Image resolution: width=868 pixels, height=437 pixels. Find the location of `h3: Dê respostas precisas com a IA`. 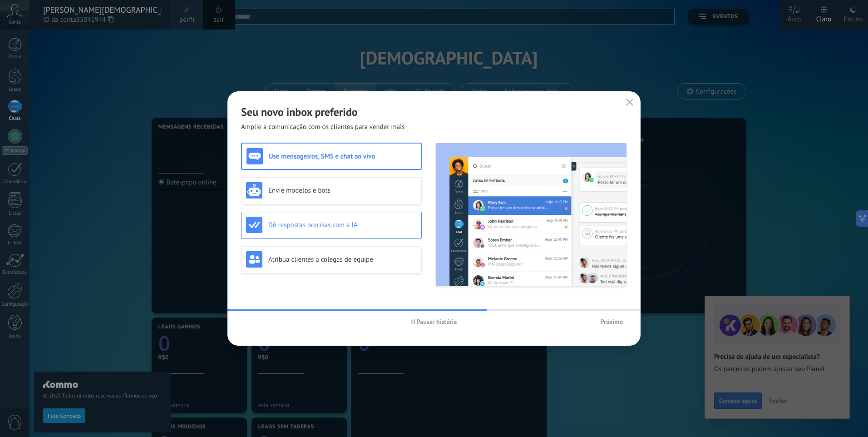

h3: Dê respostas precisas com a IA is located at coordinates (343, 225).